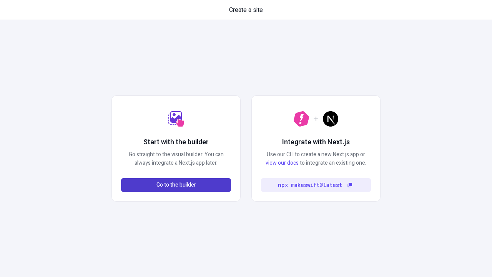 The width and height of the screenshot is (492, 277). I want to click on code: npx makeswift@latest, so click(310, 185).